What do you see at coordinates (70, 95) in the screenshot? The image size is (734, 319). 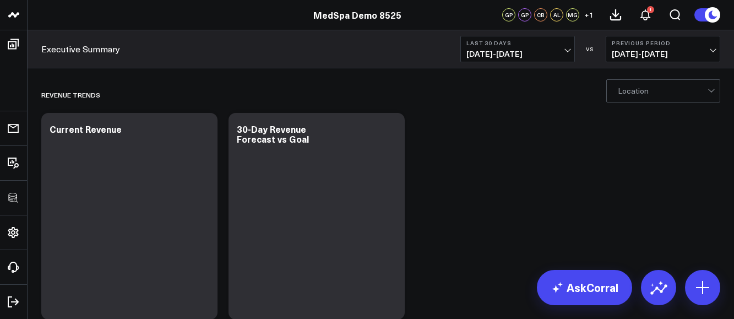 I see `div: REVENUE TRENDS` at bounding box center [70, 95].